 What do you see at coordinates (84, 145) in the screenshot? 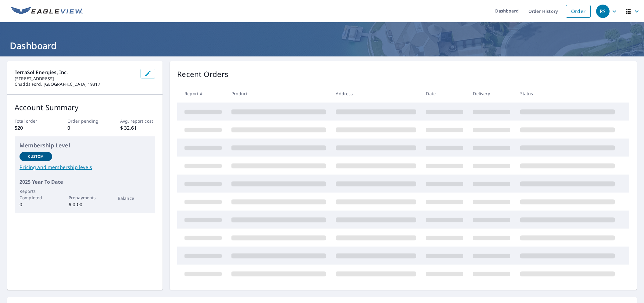
I see `p: Membership Level` at bounding box center [84, 145].